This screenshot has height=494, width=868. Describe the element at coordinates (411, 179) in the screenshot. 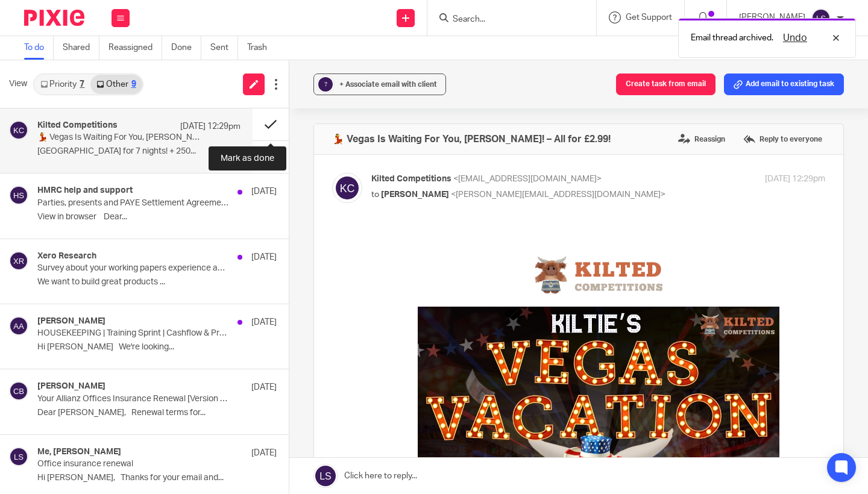

I see `span: Kilted Competitions` at that location.